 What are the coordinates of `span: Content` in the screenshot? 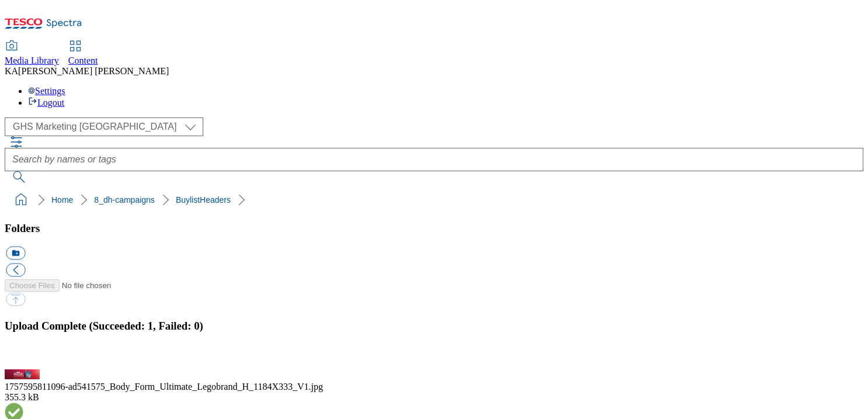 It's located at (83, 60).